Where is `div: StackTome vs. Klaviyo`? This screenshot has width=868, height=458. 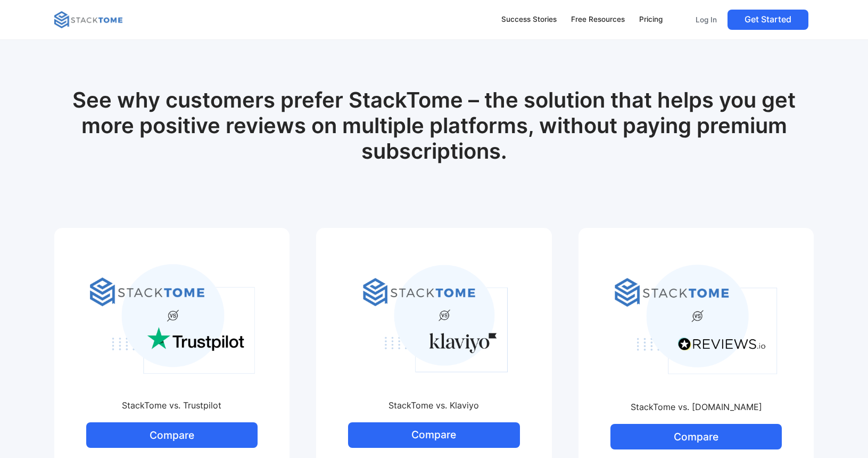 div: StackTome vs. Klaviyo is located at coordinates (434, 405).